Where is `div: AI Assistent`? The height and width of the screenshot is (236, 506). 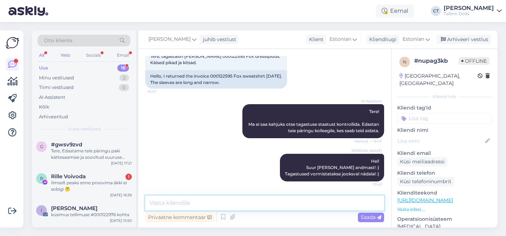 div: AI Assistent is located at coordinates (52, 97).